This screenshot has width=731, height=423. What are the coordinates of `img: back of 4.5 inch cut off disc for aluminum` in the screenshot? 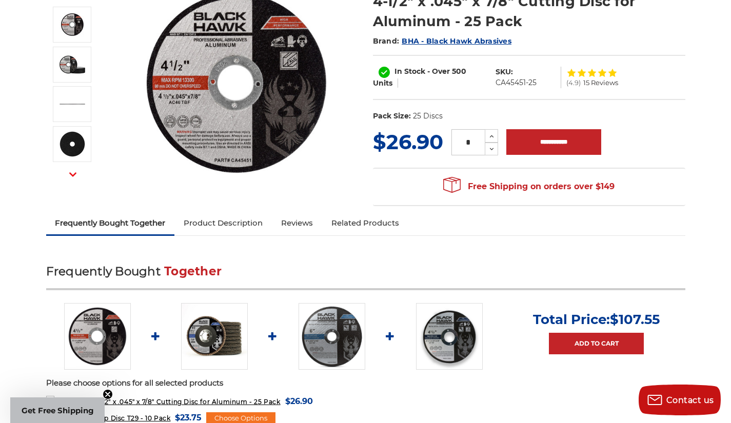 It's located at (72, 144).